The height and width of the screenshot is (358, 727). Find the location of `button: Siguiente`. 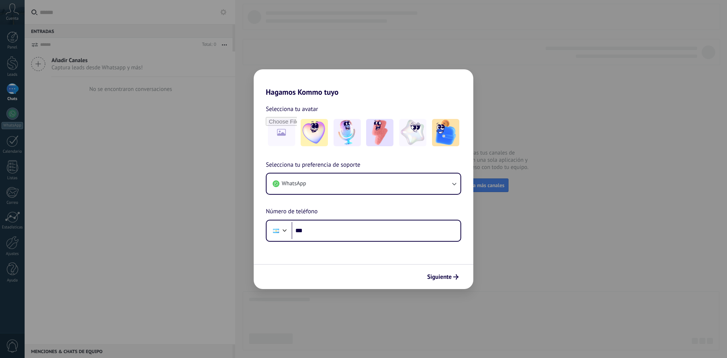

button: Siguiente is located at coordinates (442, 277).